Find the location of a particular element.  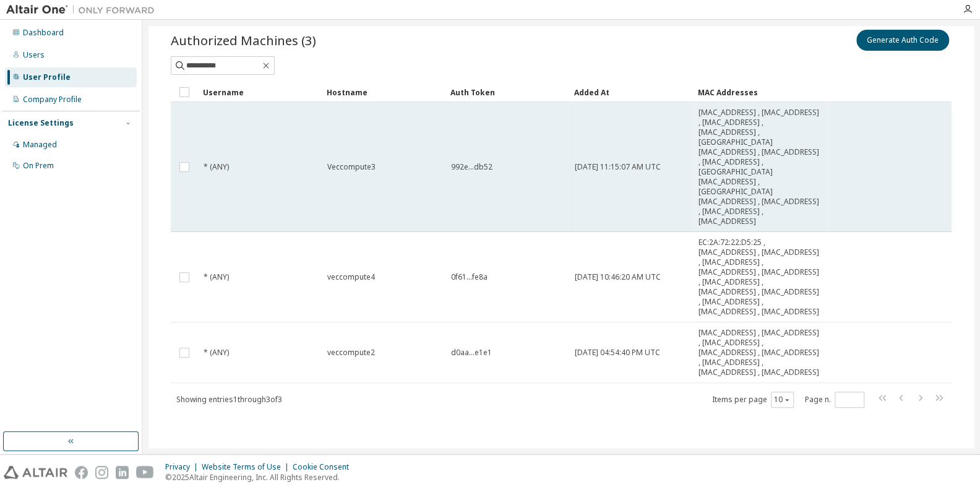

div: MAC Addresses is located at coordinates (760, 92).